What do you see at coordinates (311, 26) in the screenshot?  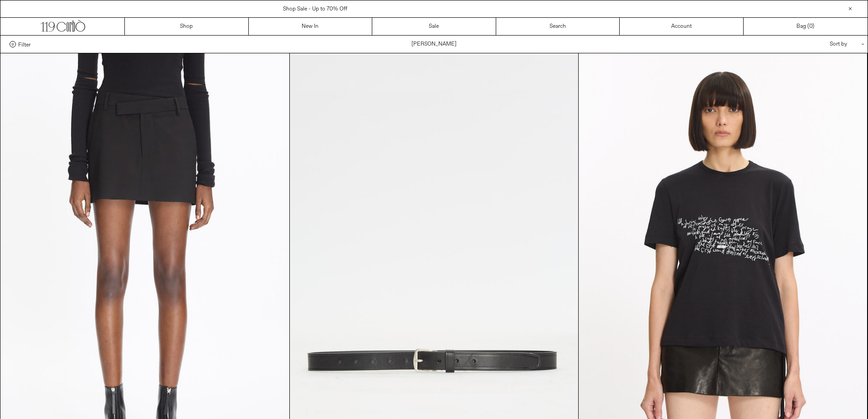 I see `a: New In` at bounding box center [311, 26].